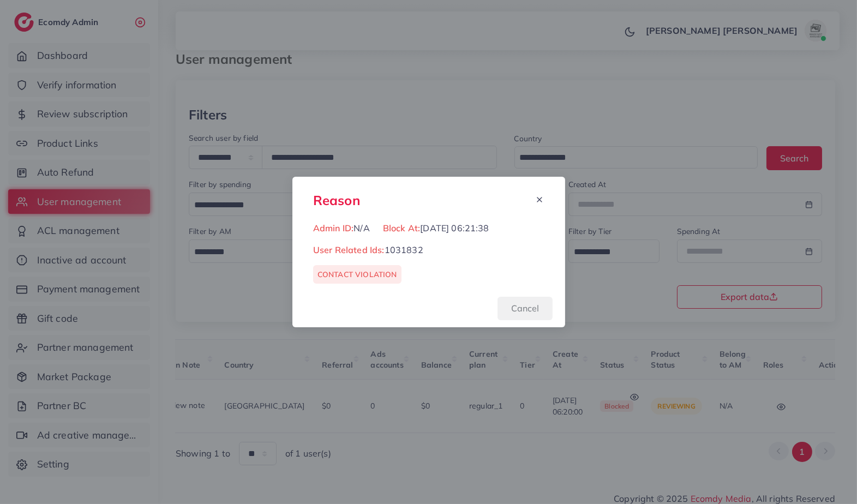  Describe the element at coordinates (349, 250) in the screenshot. I see `span: User Related Ids:` at that location.